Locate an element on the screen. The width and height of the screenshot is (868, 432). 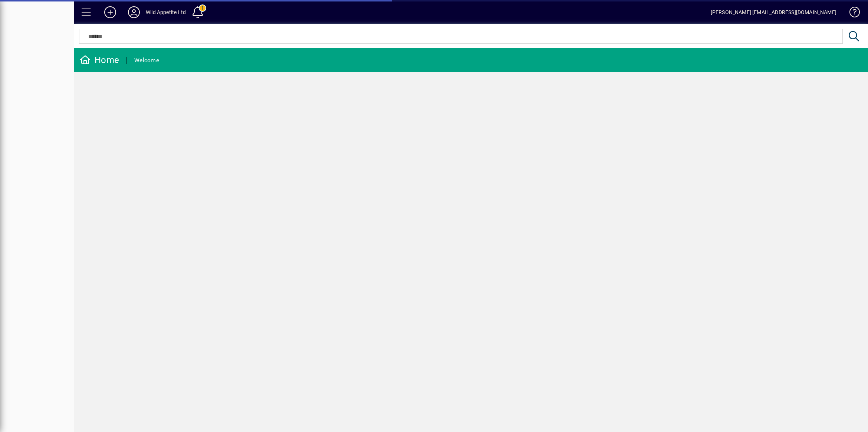
button: Profile is located at coordinates (134, 12).